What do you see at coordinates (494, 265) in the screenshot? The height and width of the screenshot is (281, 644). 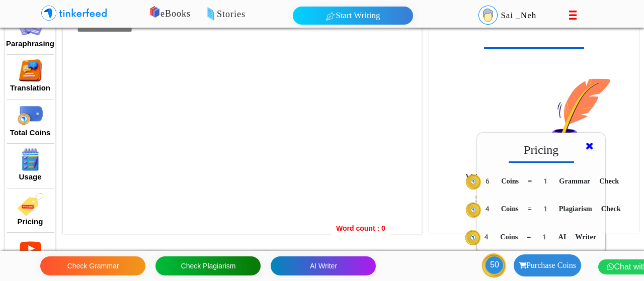 I see `p: 50` at bounding box center [494, 265].